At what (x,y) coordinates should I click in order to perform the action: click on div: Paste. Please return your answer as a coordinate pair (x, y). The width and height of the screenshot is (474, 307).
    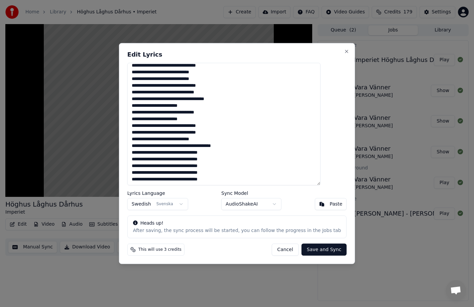
    Looking at the image, I should click on (336, 204).